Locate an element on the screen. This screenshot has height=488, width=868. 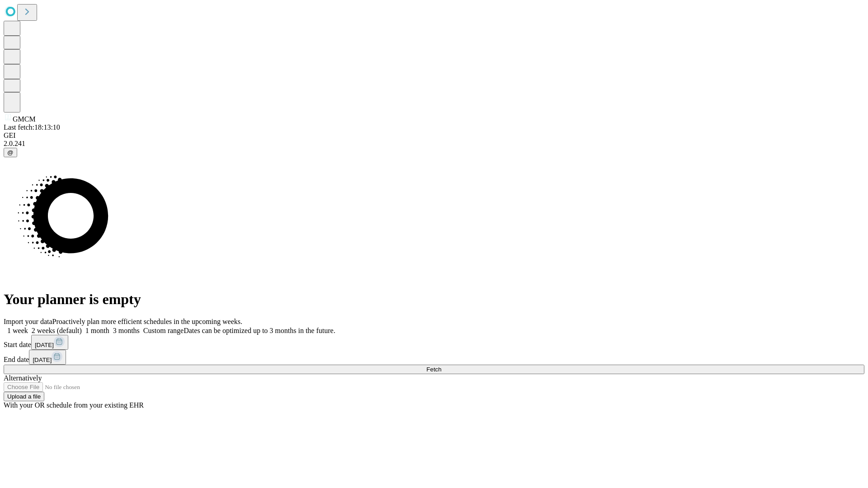
span: Proactively plan more efficient schedules in the upcoming weeks. is located at coordinates (147, 322).